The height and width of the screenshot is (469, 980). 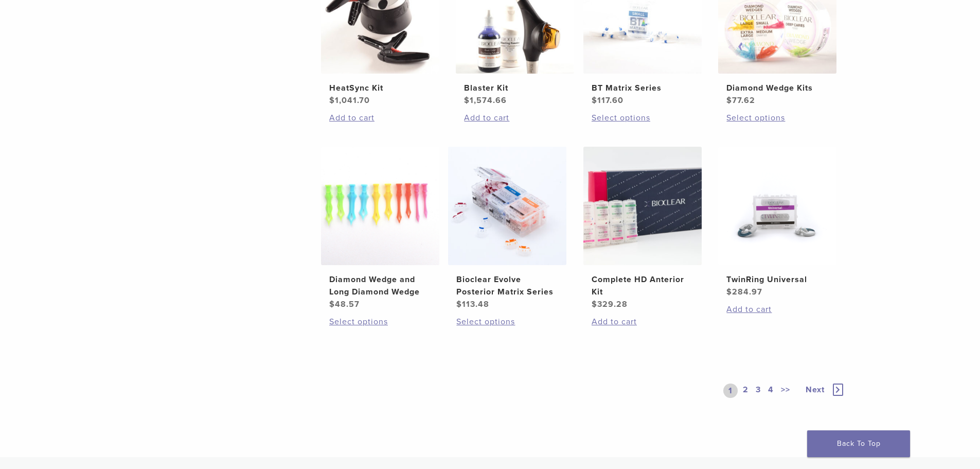 What do you see at coordinates (643, 88) in the screenshot?
I see `h2: BT Matrix Series` at bounding box center [643, 88].